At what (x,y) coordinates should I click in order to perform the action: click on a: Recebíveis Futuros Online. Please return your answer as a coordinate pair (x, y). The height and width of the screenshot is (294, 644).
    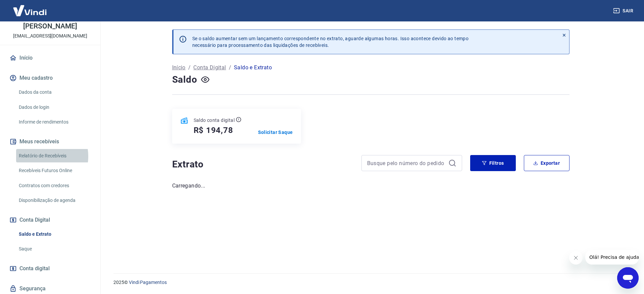
    Looking at the image, I should click on (54, 170).